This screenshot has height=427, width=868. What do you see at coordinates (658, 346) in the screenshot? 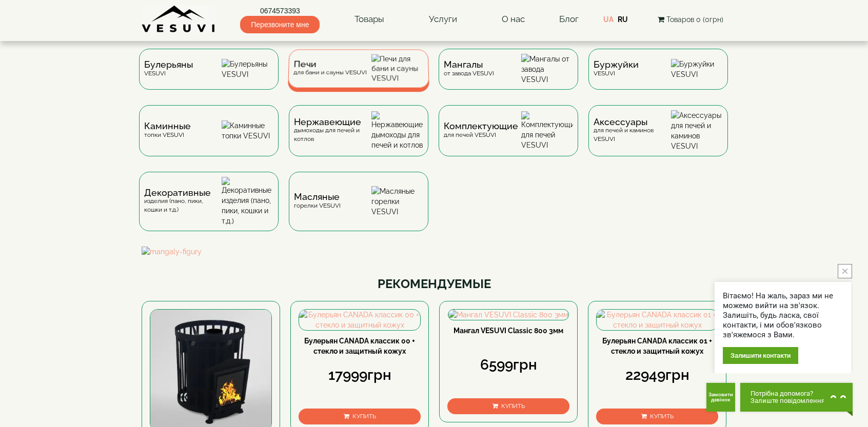
I see `a: Булерьян CANADA классик 01 + стекло и защитный кожух` at bounding box center [658, 346].